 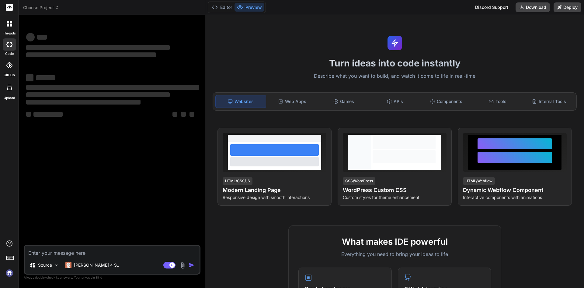 I want to click on h4: Dynamic Webflow Component, so click(x=515, y=190).